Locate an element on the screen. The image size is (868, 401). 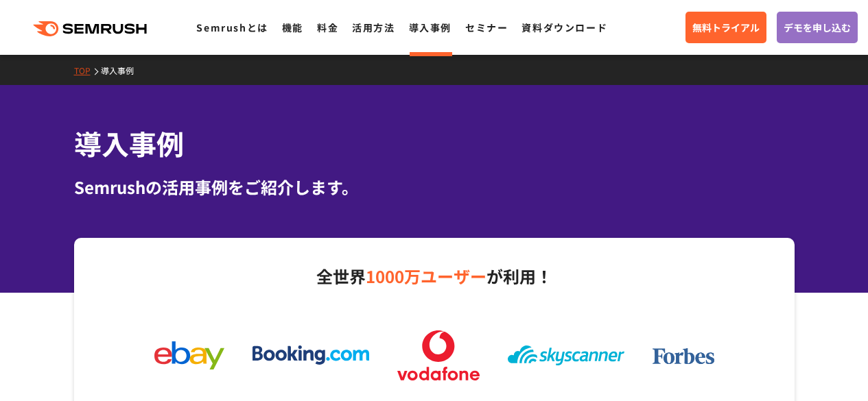
a: Semrushとは is located at coordinates (232, 27).